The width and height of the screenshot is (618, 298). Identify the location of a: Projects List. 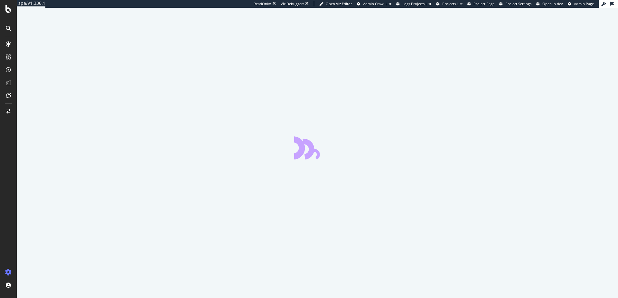
(449, 4).